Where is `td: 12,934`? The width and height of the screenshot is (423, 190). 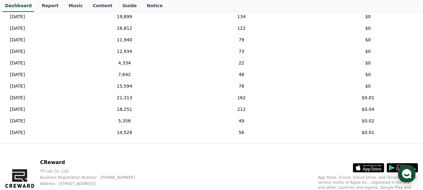
td: 12,934 is located at coordinates (125, 51).